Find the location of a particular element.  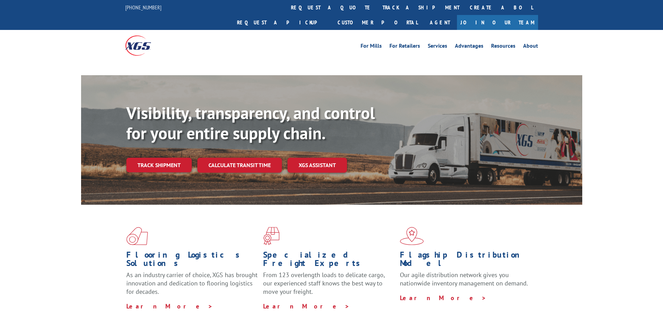

a: Track shipment is located at coordinates (159, 165).